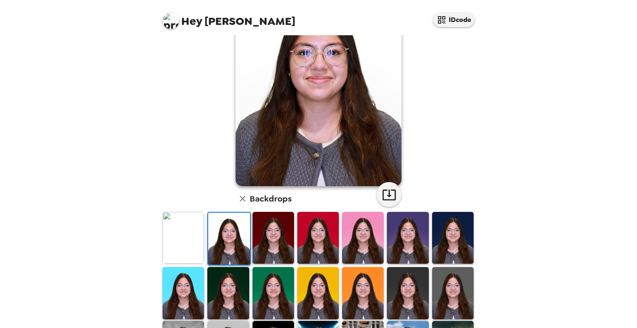 Image resolution: width=637 pixels, height=328 pixels. I want to click on button: IDcode, so click(453, 19).